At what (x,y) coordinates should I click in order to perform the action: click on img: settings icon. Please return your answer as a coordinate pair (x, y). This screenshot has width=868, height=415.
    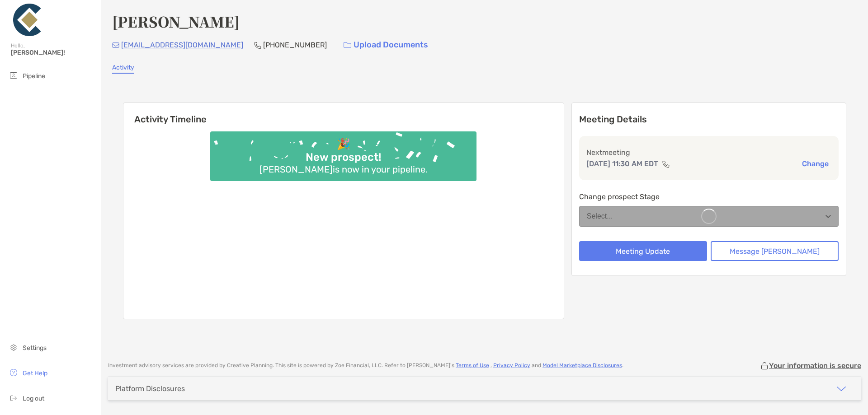
    Looking at the image, I should click on (13, 347).